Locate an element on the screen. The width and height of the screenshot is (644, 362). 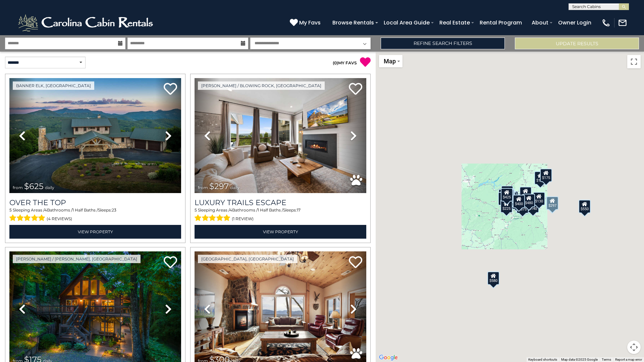
span: 17 is located at coordinates (298, 210).